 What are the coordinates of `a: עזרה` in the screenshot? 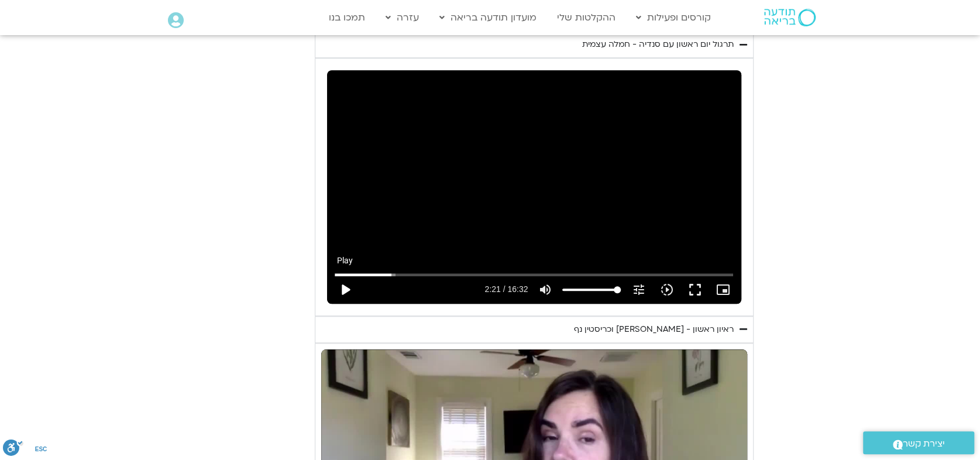 It's located at (402, 17).